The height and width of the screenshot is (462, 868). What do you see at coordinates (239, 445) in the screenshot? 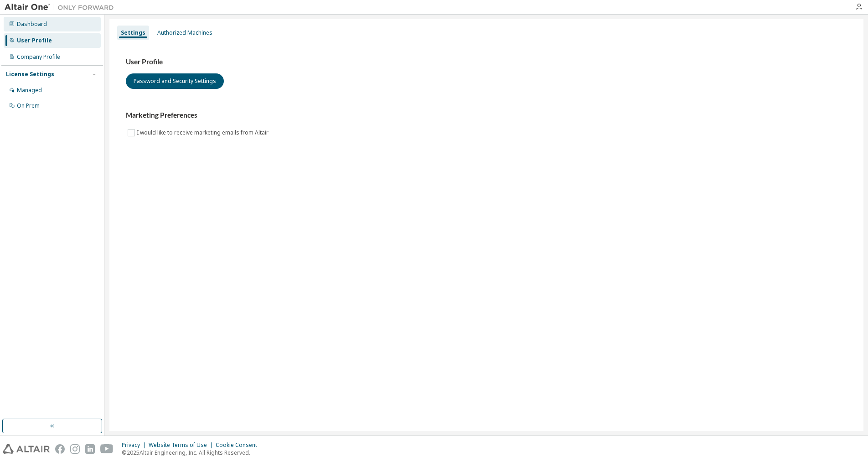
I see `div: Cookie Consent` at bounding box center [239, 445].